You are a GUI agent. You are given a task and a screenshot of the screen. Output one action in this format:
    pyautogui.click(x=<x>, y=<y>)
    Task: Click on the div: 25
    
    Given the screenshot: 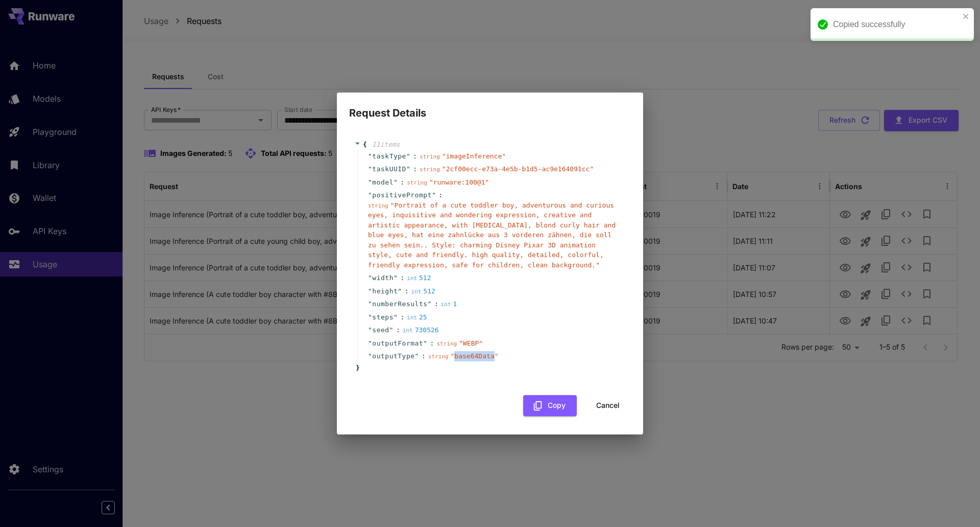 What is the action you would take?
    pyautogui.click(x=417, y=317)
    